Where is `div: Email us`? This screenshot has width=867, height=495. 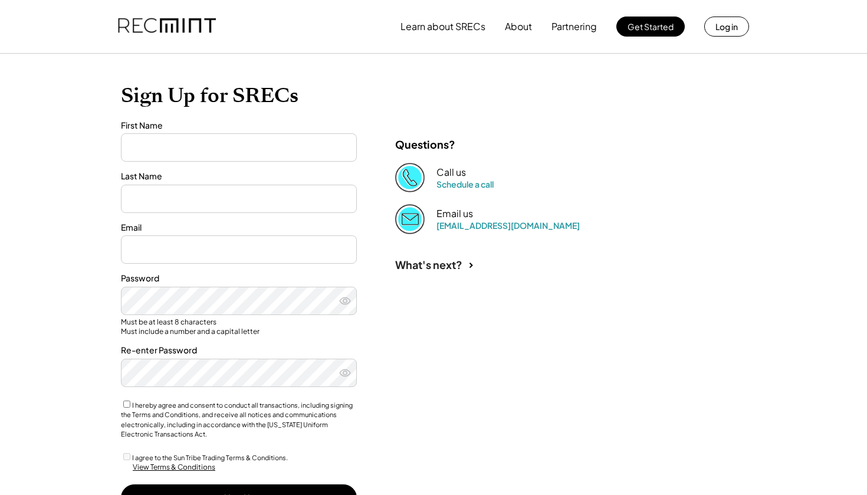 div: Email us is located at coordinates (455, 213).